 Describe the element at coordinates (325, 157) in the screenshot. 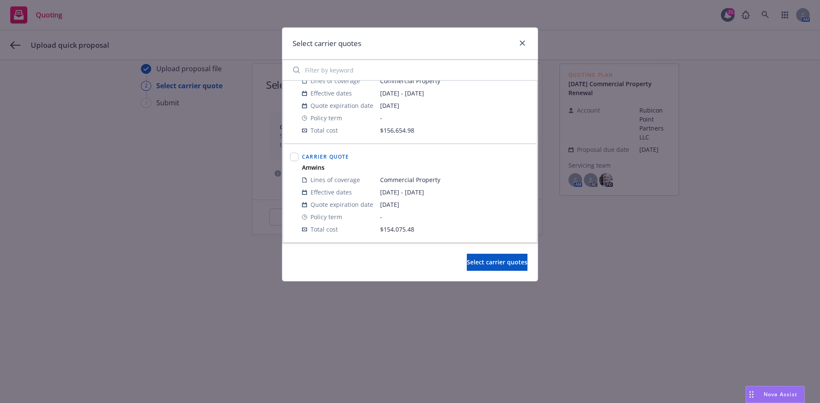

I see `span: Carrier Quote` at that location.